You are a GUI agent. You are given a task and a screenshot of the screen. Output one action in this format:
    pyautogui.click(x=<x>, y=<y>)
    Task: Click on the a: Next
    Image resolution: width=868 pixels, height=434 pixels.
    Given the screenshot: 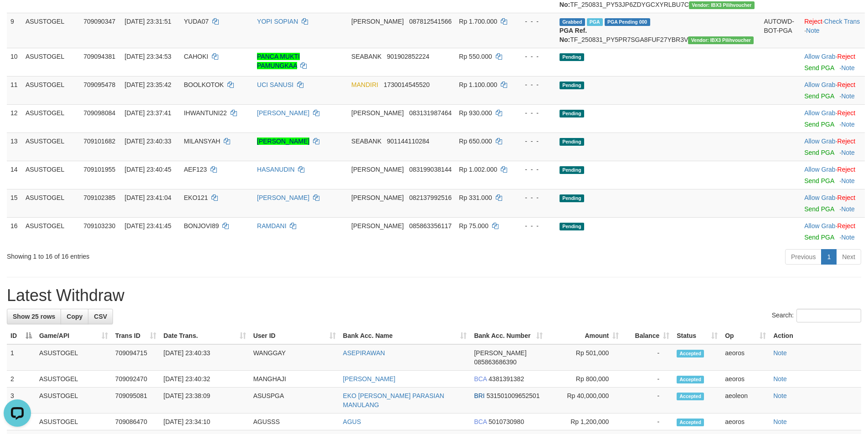 What is the action you would take?
    pyautogui.click(x=848, y=257)
    